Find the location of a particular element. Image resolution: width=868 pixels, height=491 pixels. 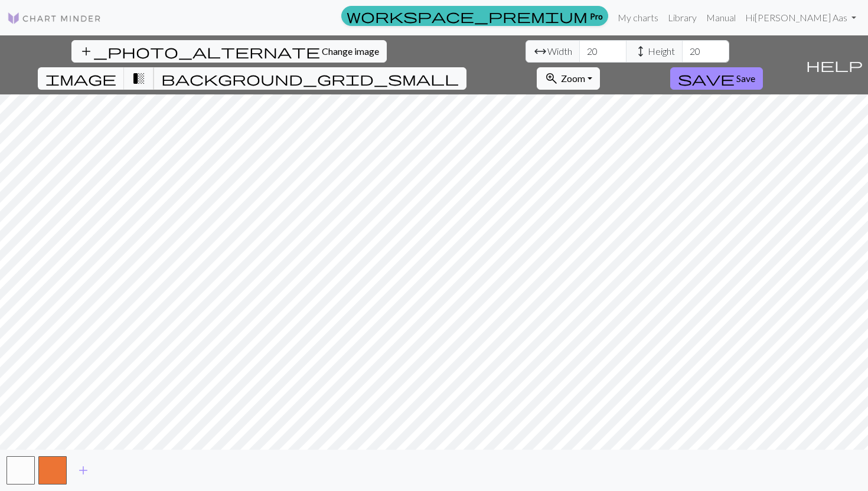

button: Save is located at coordinates (716, 79).